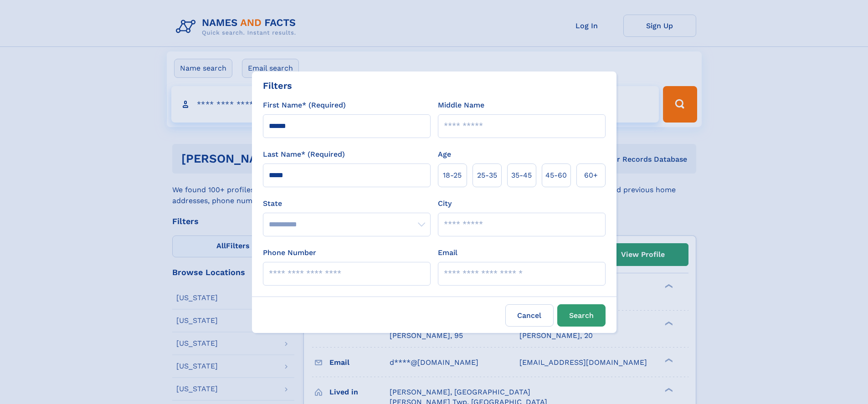 This screenshot has width=868, height=404. I want to click on button: Search, so click(581, 315).